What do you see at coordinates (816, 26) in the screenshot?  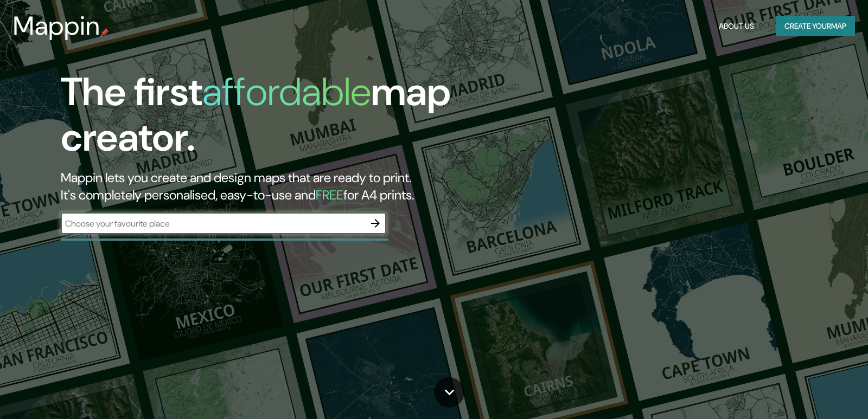 I see `button: Create yourmap` at bounding box center [816, 26].